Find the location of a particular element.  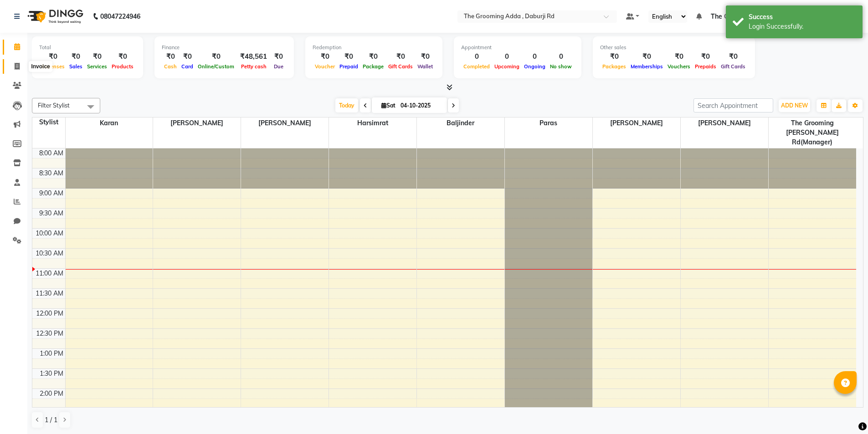

span: Baljinder is located at coordinates (461, 122).